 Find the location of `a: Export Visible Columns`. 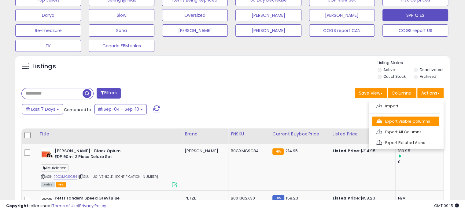

a: Export Visible Columns is located at coordinates (405, 121).